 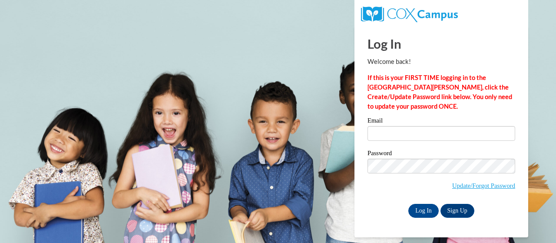 I want to click on a: Sign Up, so click(x=457, y=211).